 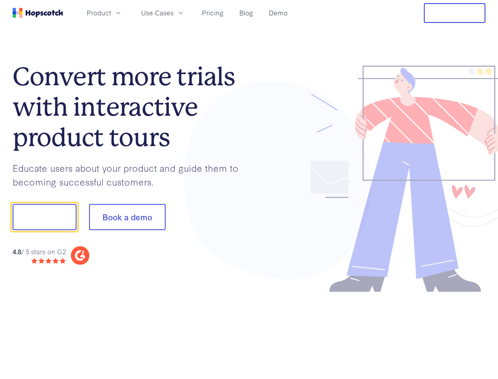 What do you see at coordinates (105, 13) in the screenshot?
I see `button: Product` at bounding box center [105, 13].